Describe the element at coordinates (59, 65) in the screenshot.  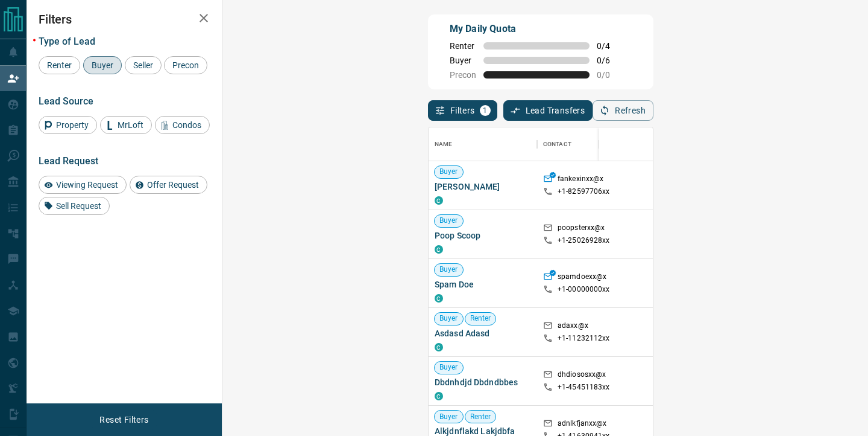
I see `div: Renter` at that location.